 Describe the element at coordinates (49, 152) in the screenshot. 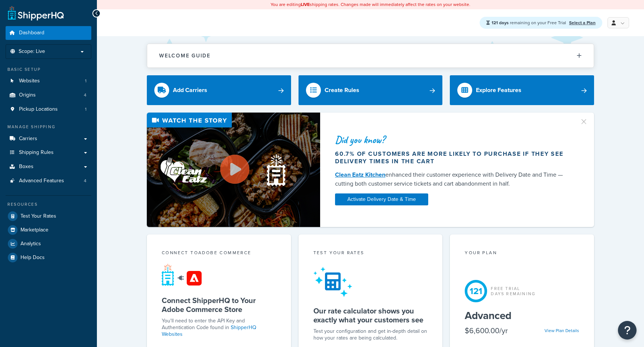

I see `a: Shipping Rules` at that location.